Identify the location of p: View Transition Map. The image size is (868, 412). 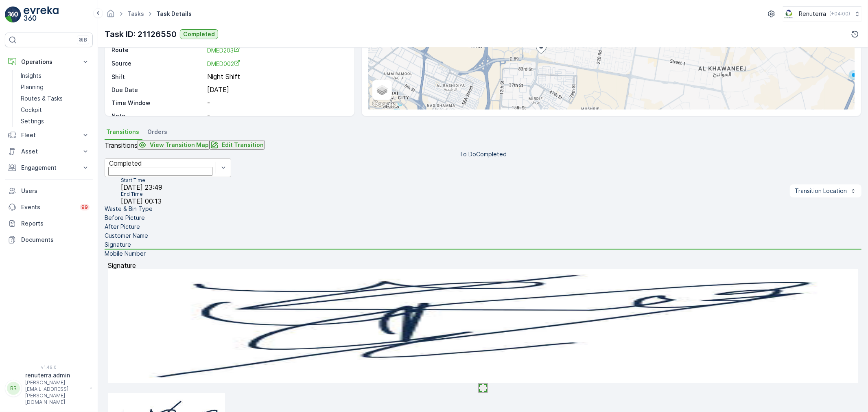
(179, 145).